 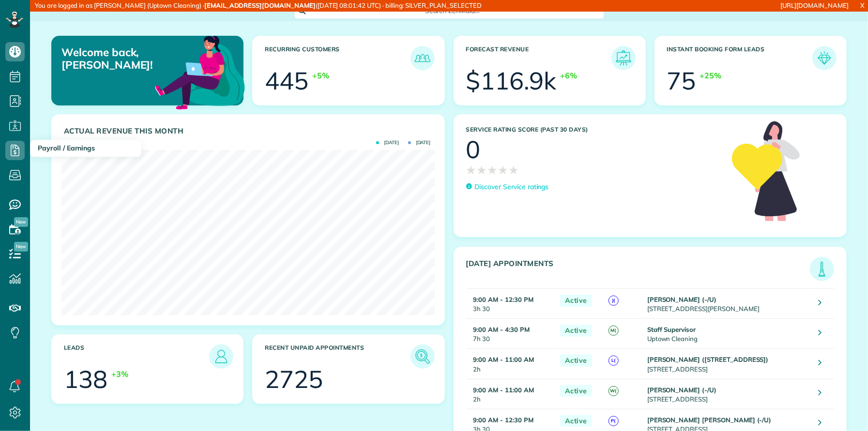 I want to click on span: J(, so click(x=613, y=301).